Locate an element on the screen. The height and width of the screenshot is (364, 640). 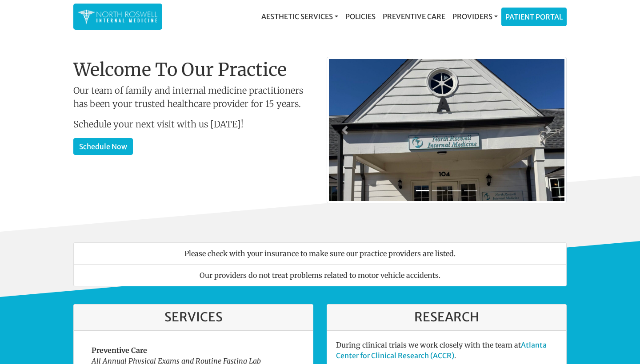
img: North Roswell Internal Medicine is located at coordinates (118, 16).